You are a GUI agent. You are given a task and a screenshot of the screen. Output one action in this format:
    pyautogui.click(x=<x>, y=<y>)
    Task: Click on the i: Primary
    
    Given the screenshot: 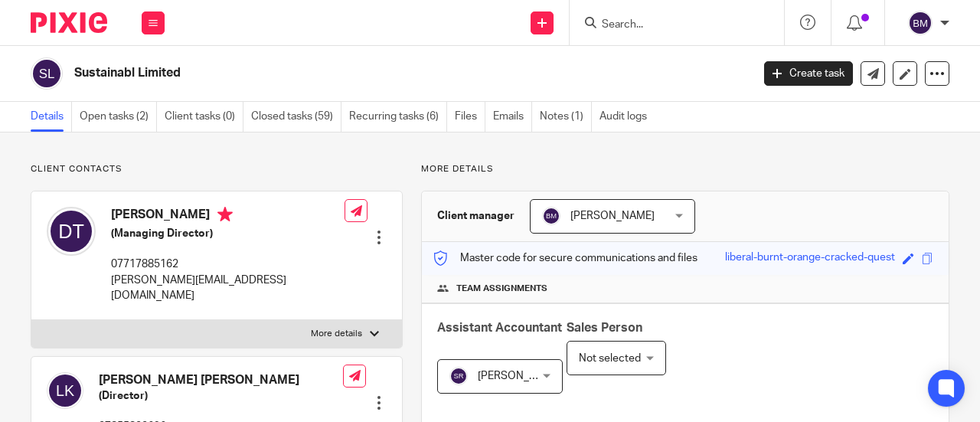 What is the action you would take?
    pyautogui.click(x=225, y=215)
    